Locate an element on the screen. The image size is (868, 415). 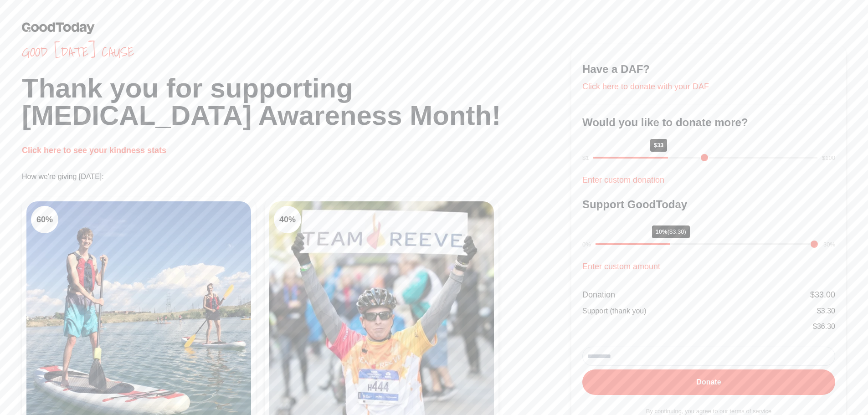
a: Click here to see your kindness stats is located at coordinates (94, 150).